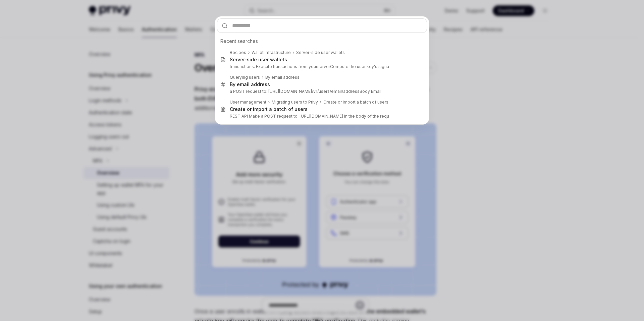 The width and height of the screenshot is (644, 321). I want to click on div: User management, so click(248, 102).